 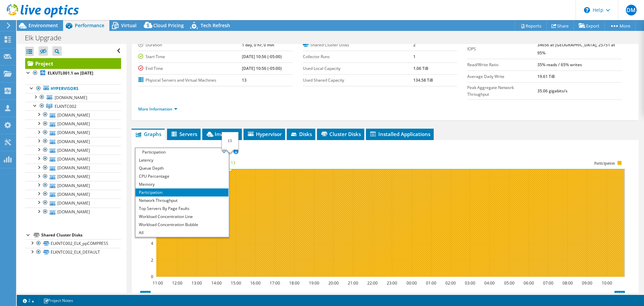 I want to click on text: 01:00, so click(x=431, y=283).